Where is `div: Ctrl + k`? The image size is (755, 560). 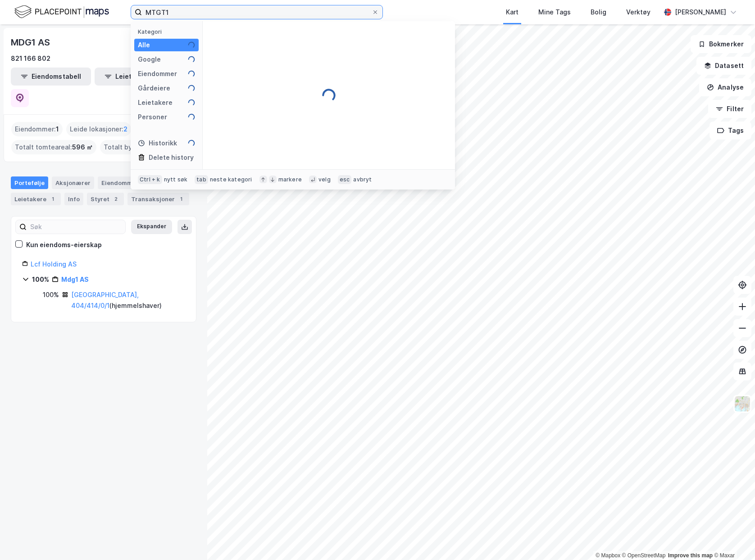
div: Ctrl + k is located at coordinates (150, 180).